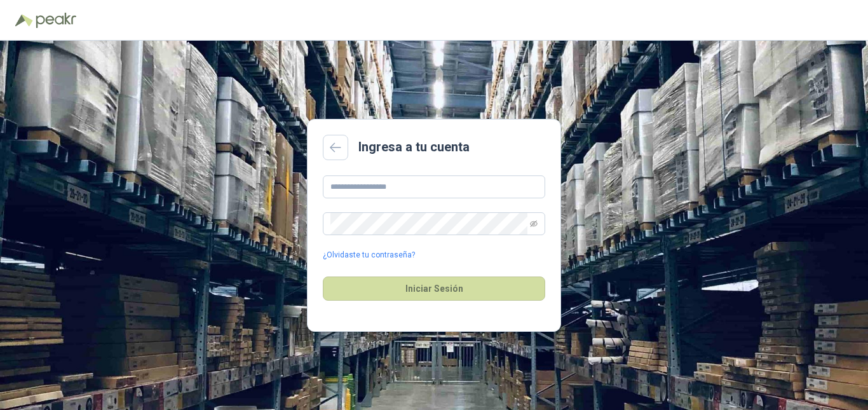 This screenshot has width=868, height=410. What do you see at coordinates (56, 20) in the screenshot?
I see `img: Peakr` at bounding box center [56, 20].